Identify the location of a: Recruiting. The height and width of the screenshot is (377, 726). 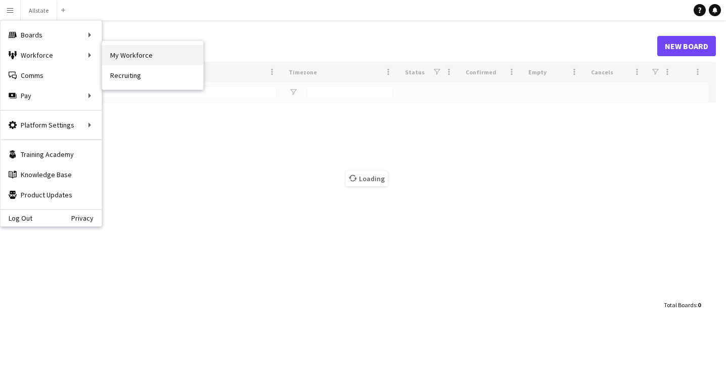
(153, 75).